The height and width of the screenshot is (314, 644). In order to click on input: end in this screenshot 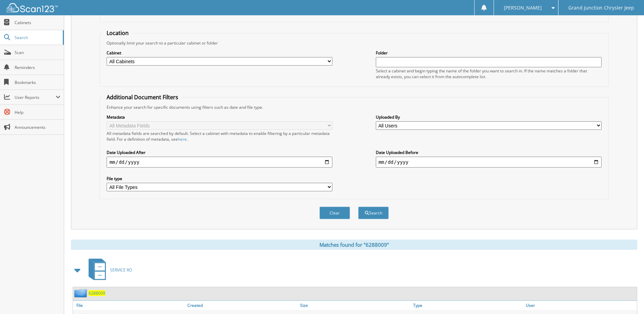, I will do `click(489, 162)`.